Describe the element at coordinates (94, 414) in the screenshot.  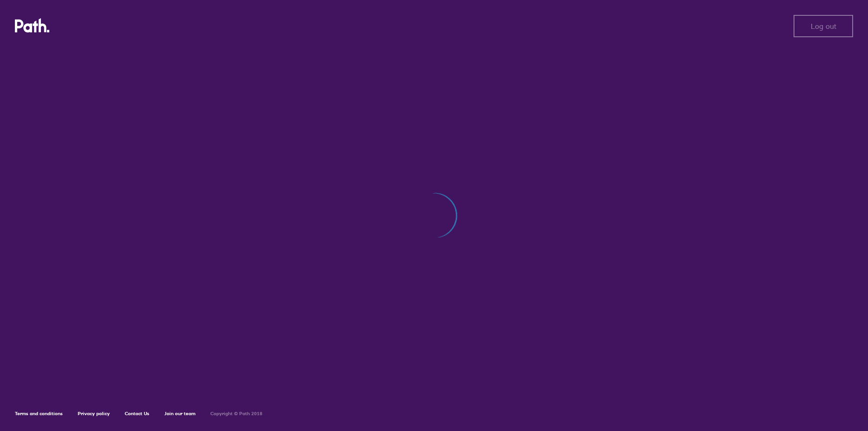
I see `a: Privacy policy` at that location.